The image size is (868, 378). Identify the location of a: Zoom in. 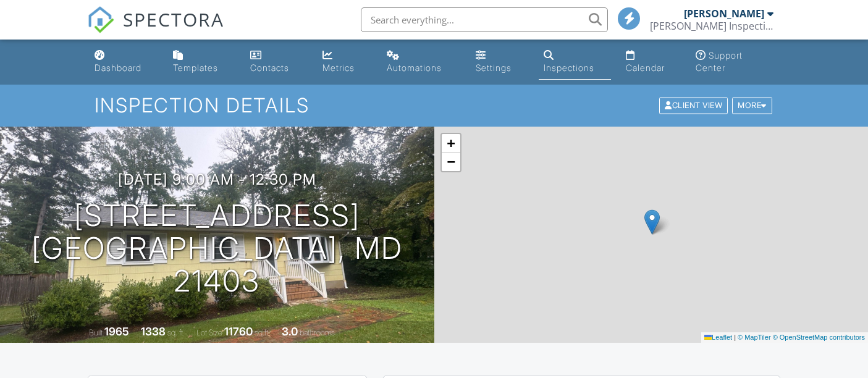
(451, 143).